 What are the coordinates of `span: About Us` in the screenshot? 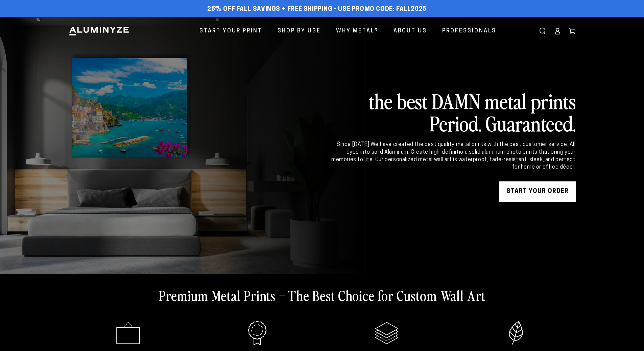 It's located at (410, 31).